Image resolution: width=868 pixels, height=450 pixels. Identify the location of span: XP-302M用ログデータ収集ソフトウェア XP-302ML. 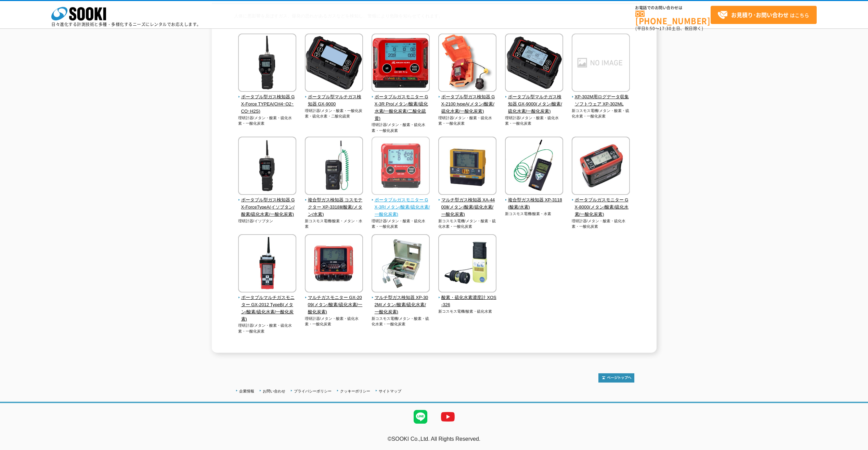
(601, 101).